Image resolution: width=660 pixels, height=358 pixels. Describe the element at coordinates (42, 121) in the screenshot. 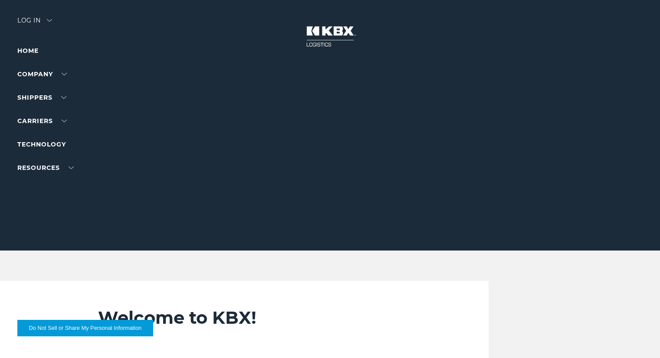

I see `a: Carriers` at that location.